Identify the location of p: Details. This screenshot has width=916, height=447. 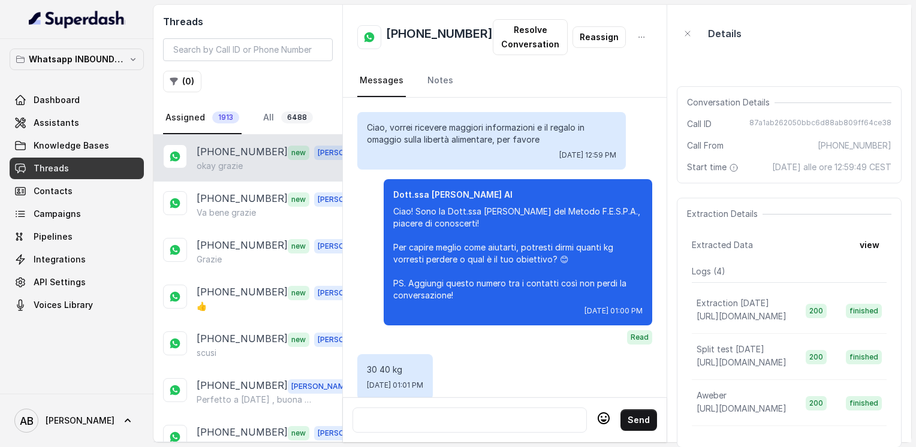
(725, 34).